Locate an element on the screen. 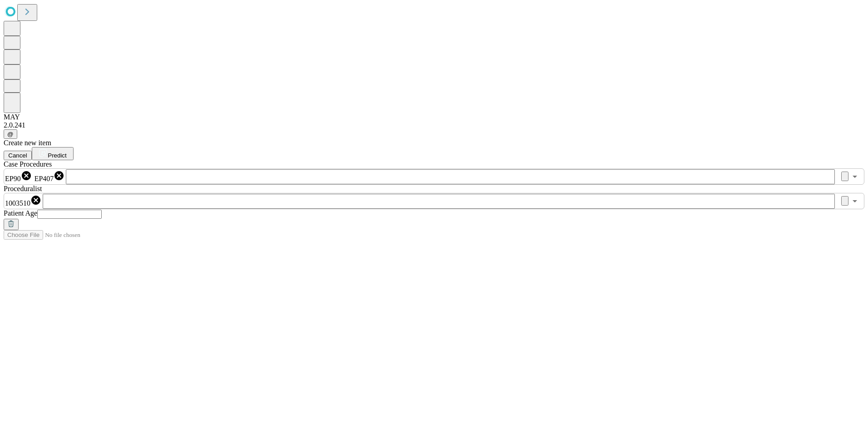  span: Create new item is located at coordinates (27, 142).